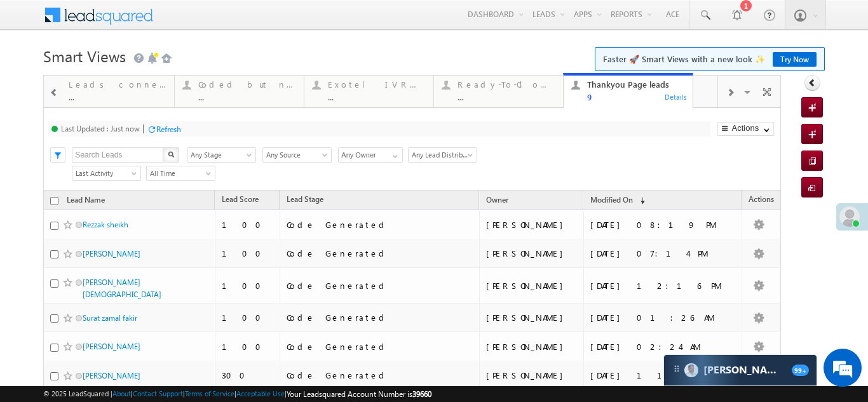 This screenshot has height=402, width=868. I want to click on span: 99+, so click(800, 370).